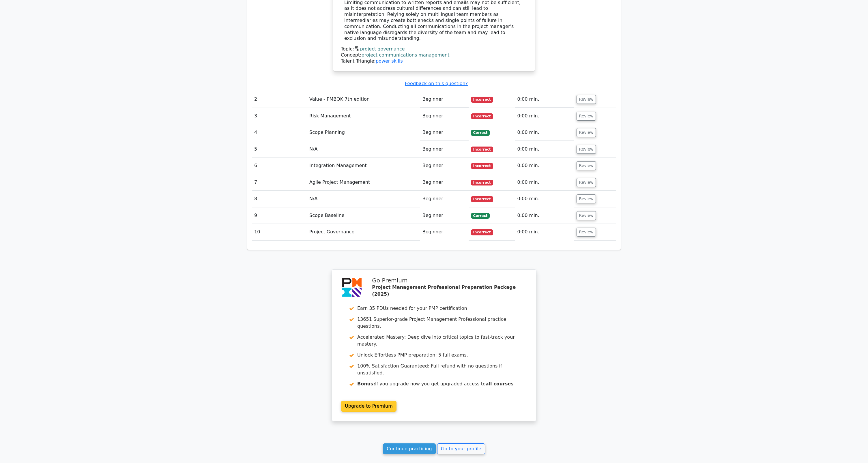  What do you see at coordinates (280, 99) in the screenshot?
I see `td: 2` at bounding box center [280, 99].